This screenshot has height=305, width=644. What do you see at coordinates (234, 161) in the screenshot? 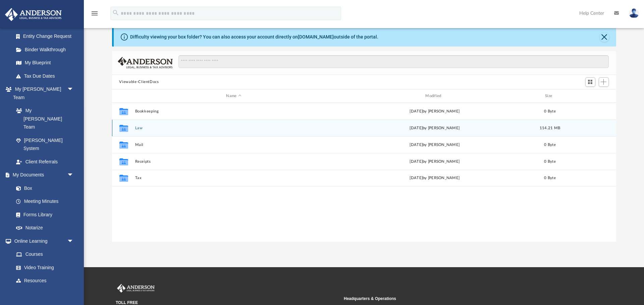
I see `button: Receipts` at bounding box center [234, 161].